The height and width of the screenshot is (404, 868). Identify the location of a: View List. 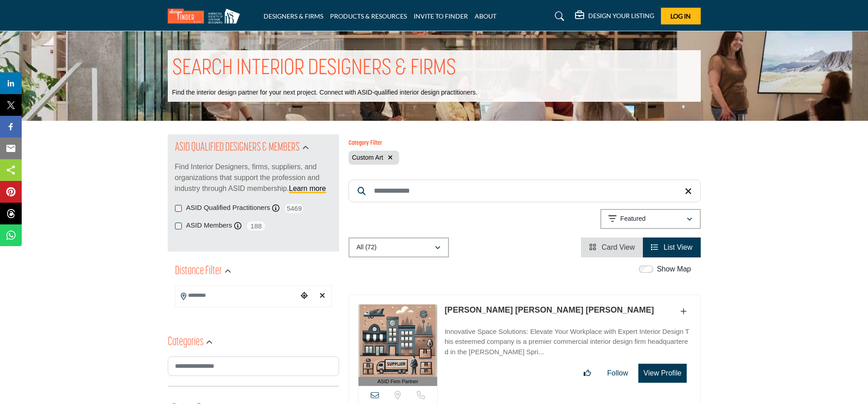
(671, 247).